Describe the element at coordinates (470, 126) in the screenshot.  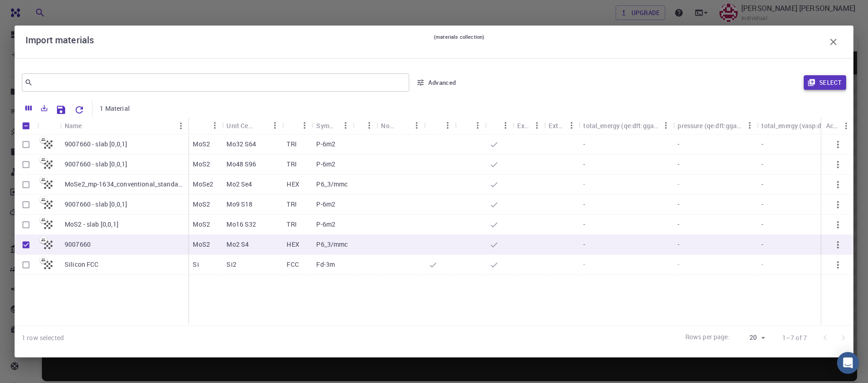
I see `div: Shared` at that location.